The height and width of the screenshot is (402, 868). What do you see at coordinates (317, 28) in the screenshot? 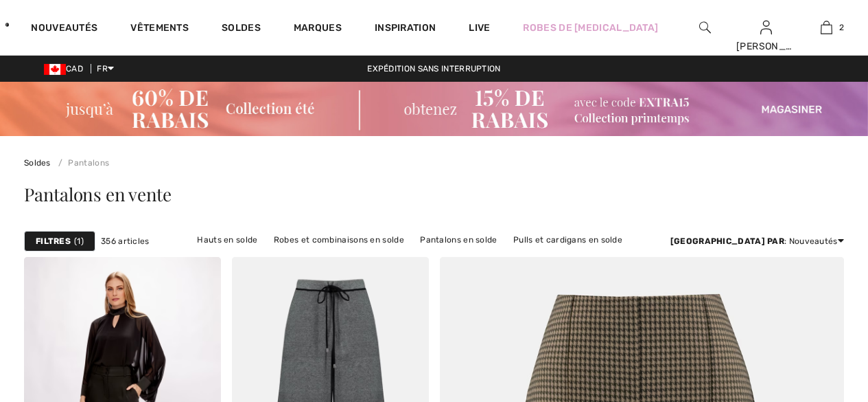
I see `a: Marques` at bounding box center [317, 28].